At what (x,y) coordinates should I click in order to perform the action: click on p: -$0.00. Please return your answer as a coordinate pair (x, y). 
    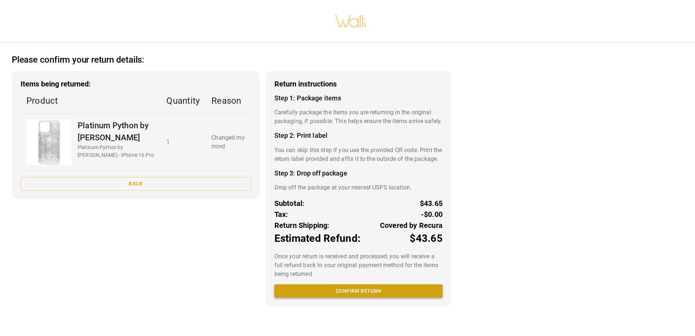
    Looking at the image, I should click on (432, 214).